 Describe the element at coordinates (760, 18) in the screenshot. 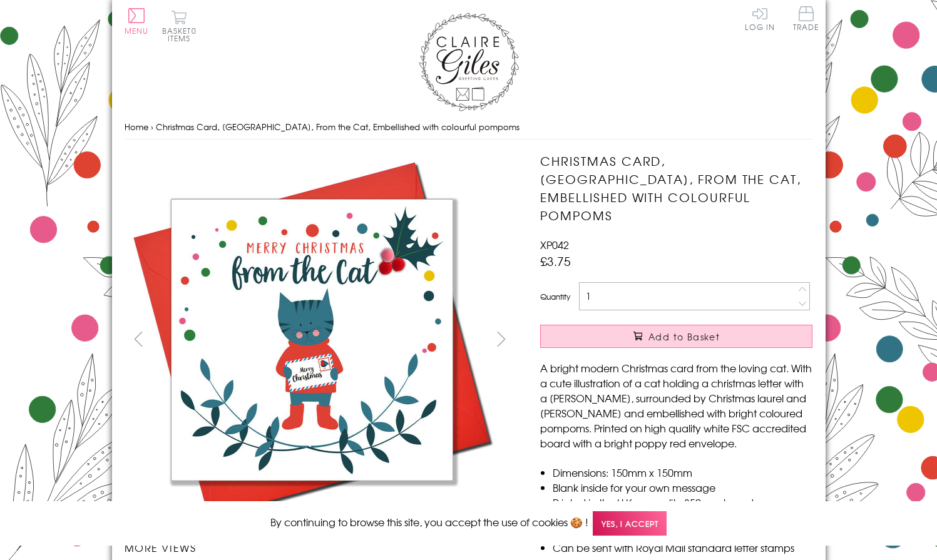

I see `a: Log In` at that location.